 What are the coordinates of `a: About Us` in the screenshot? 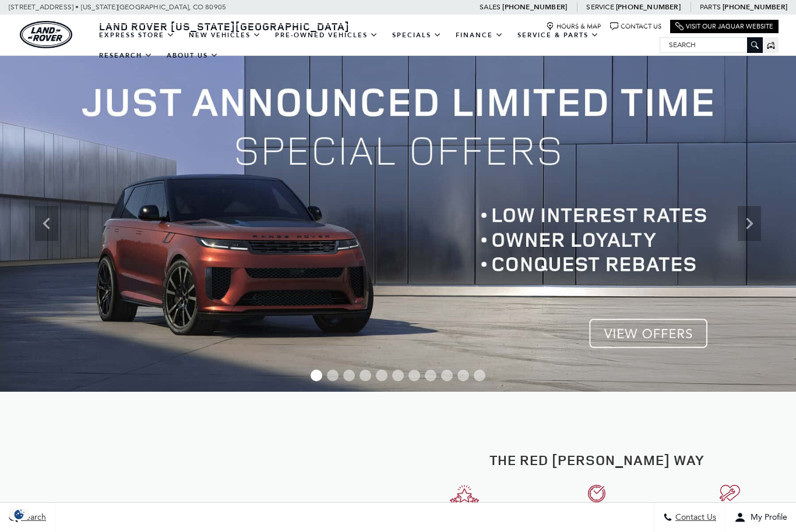 It's located at (192, 55).